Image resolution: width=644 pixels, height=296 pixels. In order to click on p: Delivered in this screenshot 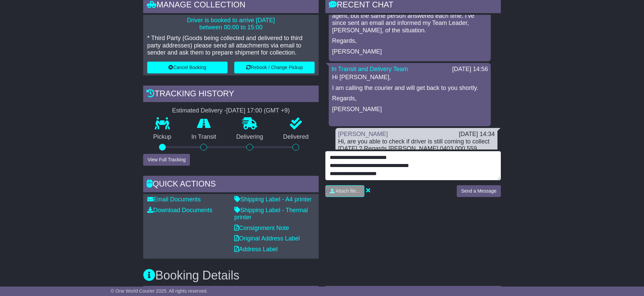, I will do `click(297, 137)`.